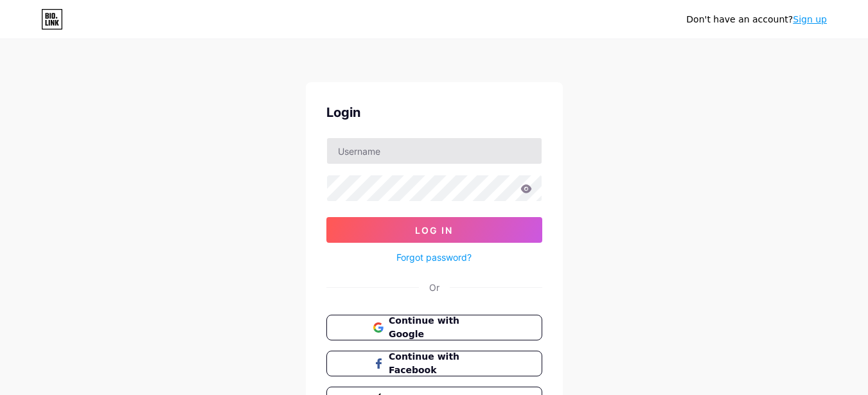 Image resolution: width=868 pixels, height=395 pixels. I want to click on input: Username, so click(434, 151).